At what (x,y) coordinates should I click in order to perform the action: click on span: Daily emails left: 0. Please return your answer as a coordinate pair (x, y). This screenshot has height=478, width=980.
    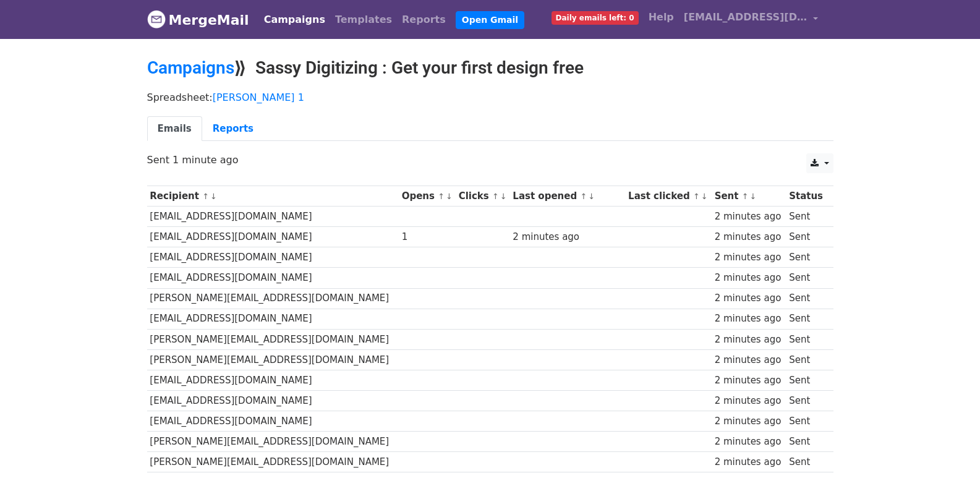
    Looking at the image, I should click on (595, 17).